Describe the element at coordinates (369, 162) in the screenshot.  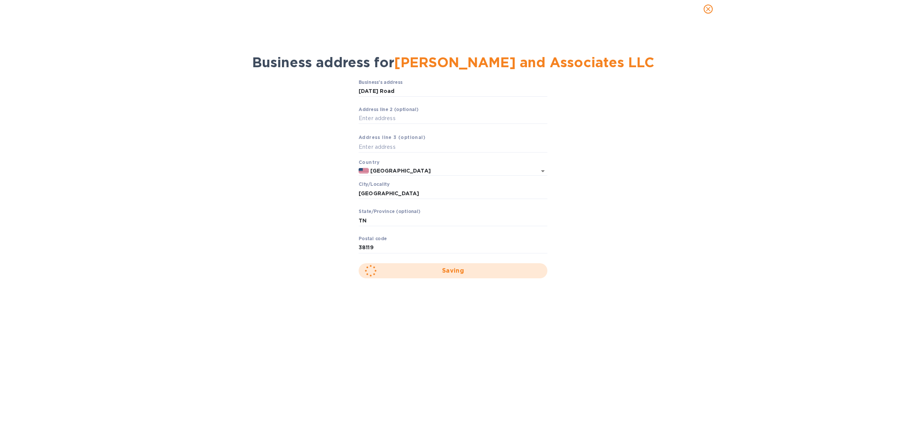
I see `b: Country` at that location.